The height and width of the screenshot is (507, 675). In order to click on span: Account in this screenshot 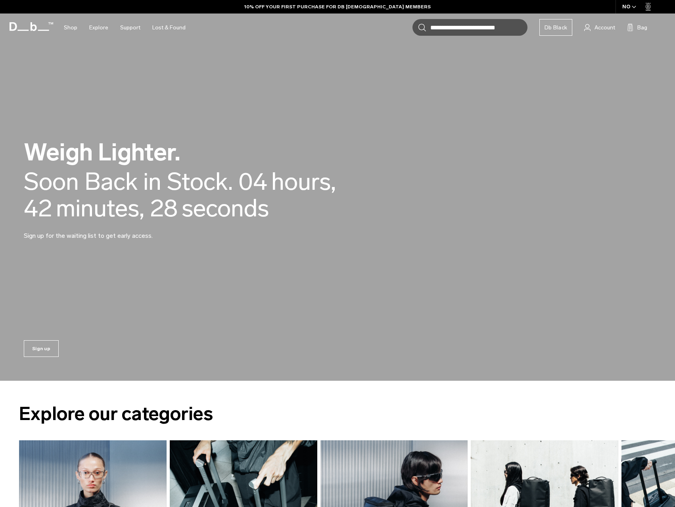, I will do `click(605, 27)`.